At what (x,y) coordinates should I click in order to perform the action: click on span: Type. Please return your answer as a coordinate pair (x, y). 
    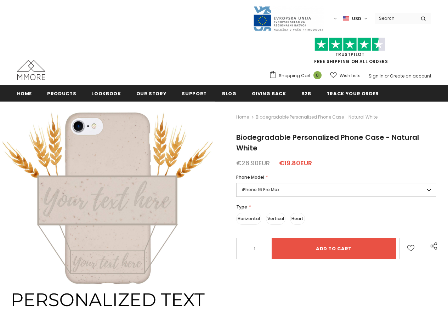
    Looking at the image, I should click on (241, 207).